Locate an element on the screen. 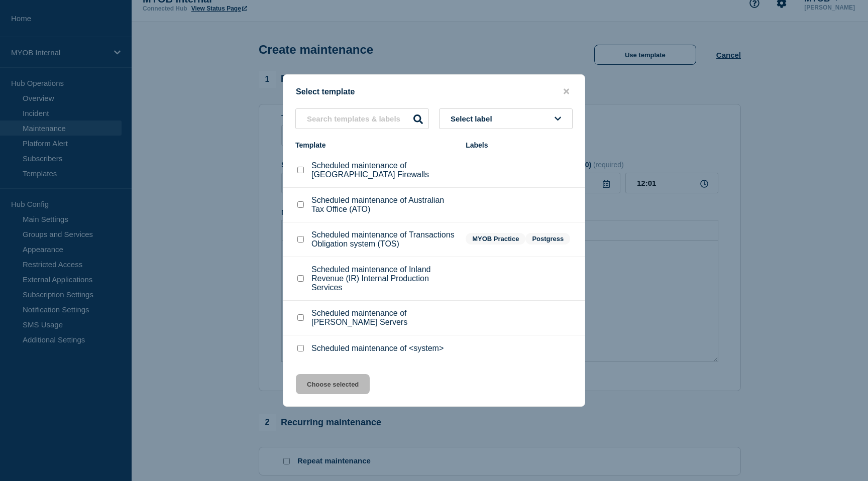 This screenshot has height=481, width=868. button: Choose selected is located at coordinates (333, 384).